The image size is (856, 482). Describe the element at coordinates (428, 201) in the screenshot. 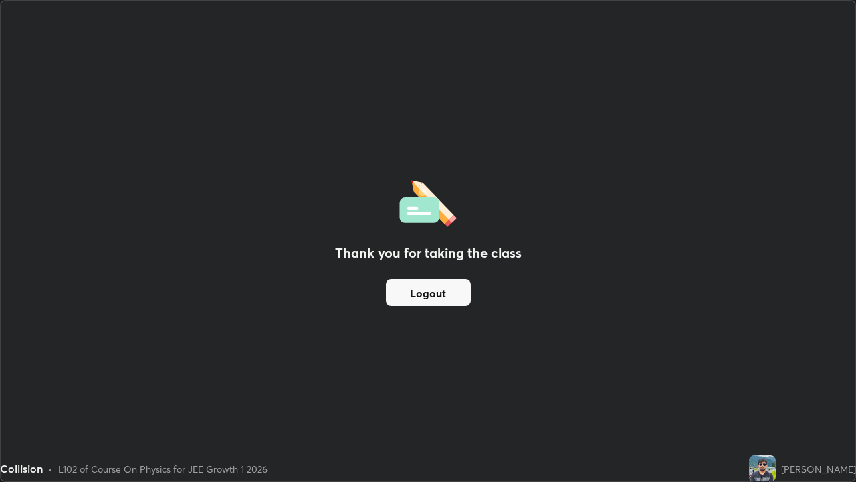

I see `img: offlineFeedback.1438e8b3.svg` at that location.